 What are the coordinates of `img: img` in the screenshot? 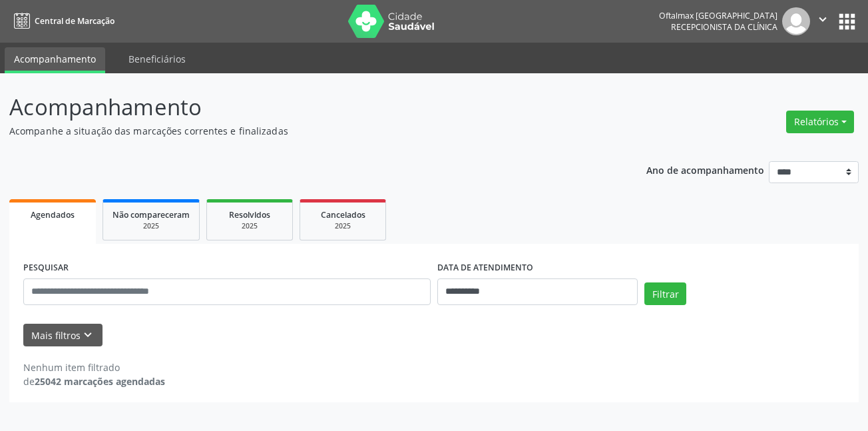 It's located at (796, 22).